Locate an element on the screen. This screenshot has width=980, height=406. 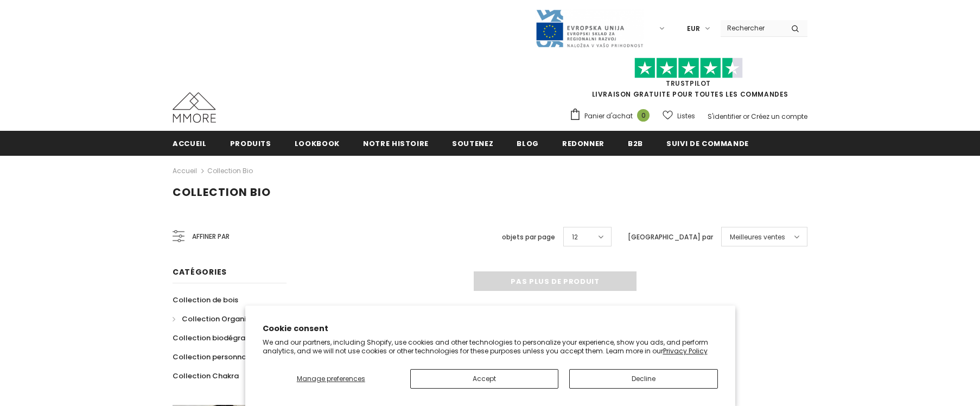
a: Notre histoire is located at coordinates (396, 142).